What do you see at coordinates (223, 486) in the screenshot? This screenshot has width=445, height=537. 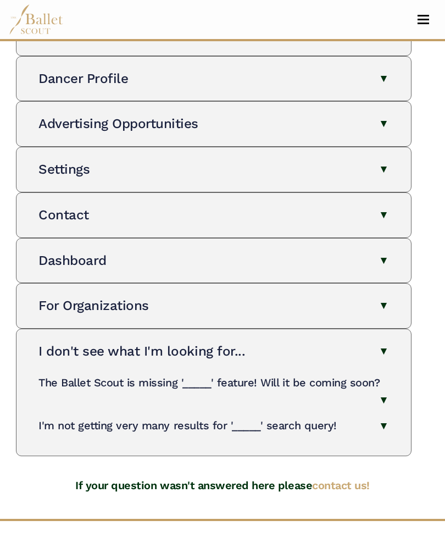 I see `h4: If your question wasn't answered here please` at bounding box center [223, 486].